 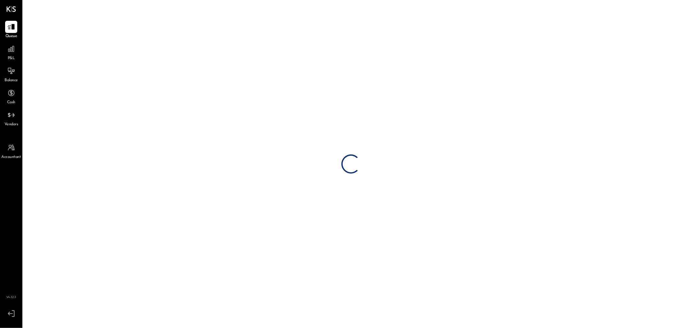 What do you see at coordinates (11, 96) in the screenshot?
I see `a: Cash` at bounding box center [11, 96].